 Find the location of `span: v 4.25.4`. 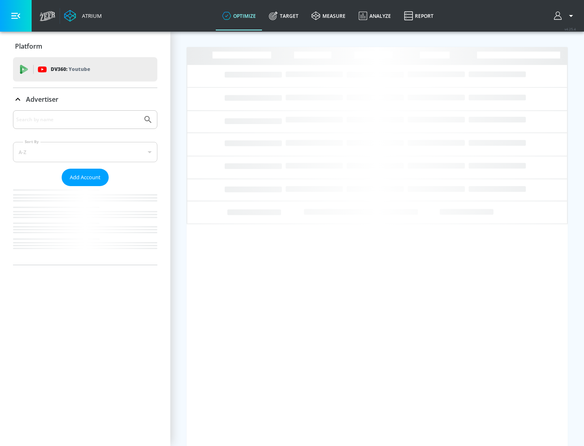

span: v 4.25.4 is located at coordinates (570, 29).